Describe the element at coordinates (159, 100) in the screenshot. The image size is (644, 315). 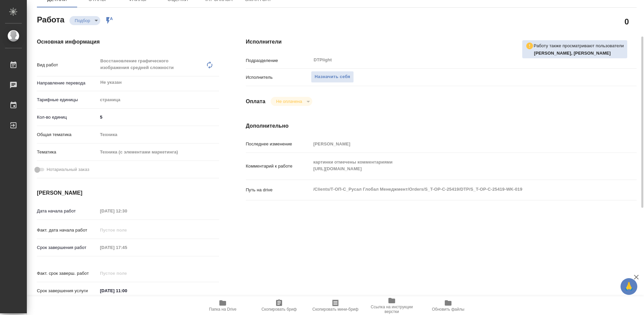
I see `div: страница` at that location.